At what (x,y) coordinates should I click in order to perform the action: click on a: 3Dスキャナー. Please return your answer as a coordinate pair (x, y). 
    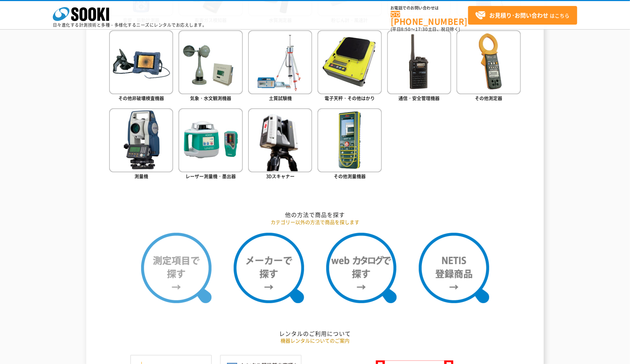
    Looking at the image, I should click on (281, 145).